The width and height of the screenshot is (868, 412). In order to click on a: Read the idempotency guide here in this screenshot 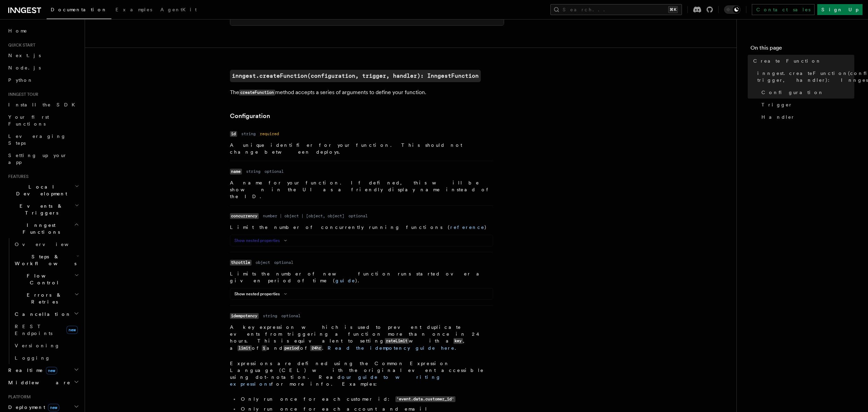, I will do `click(391, 348)`.